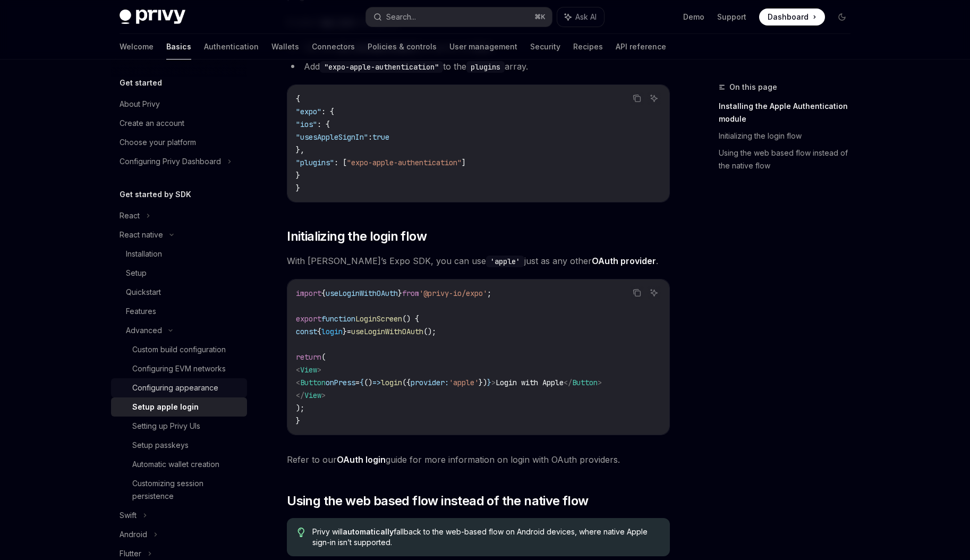 This screenshot has width=970, height=560. Describe the element at coordinates (545, 46) in the screenshot. I see `a: Security` at that location.